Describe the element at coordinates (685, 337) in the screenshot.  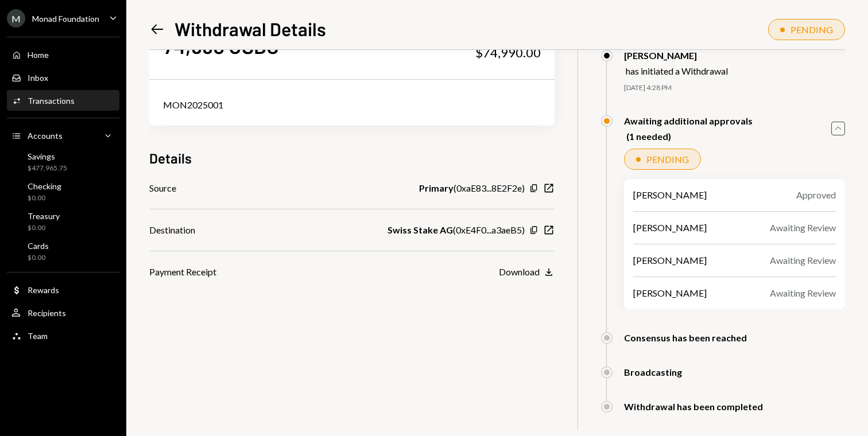
I see `div: Consensus has been reached` at that location.